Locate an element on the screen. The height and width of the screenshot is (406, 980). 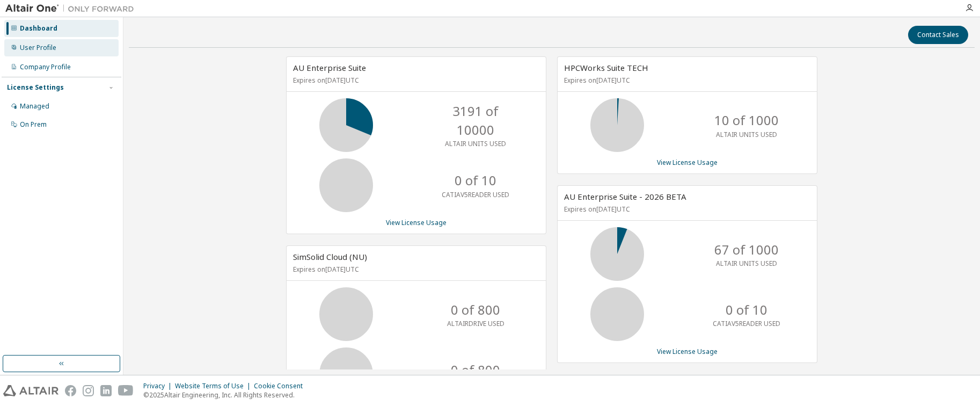
div: License Settings is located at coordinates (35, 88).